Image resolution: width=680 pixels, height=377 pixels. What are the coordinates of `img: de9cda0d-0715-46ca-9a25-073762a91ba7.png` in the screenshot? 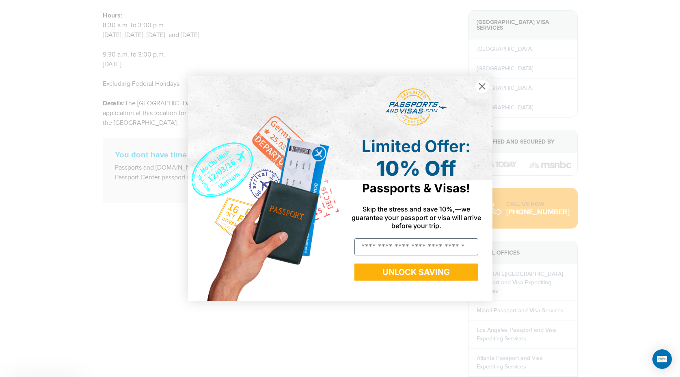 It's located at (264, 188).